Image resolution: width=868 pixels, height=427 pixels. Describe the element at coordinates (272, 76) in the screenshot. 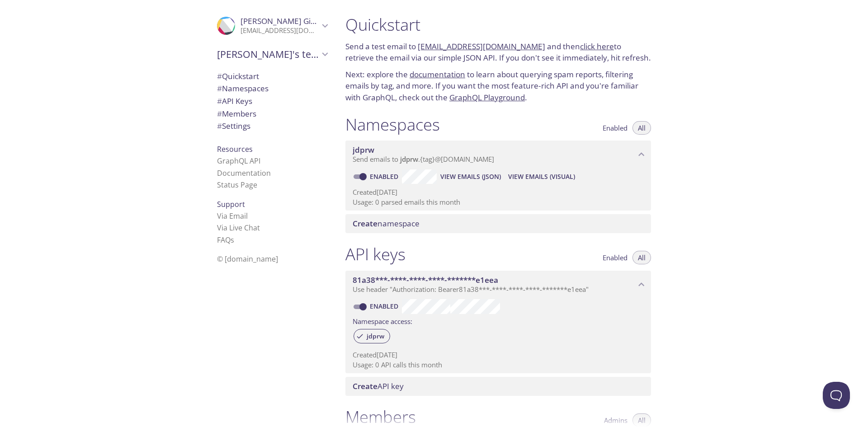

I see `div: Quickstart` at that location.